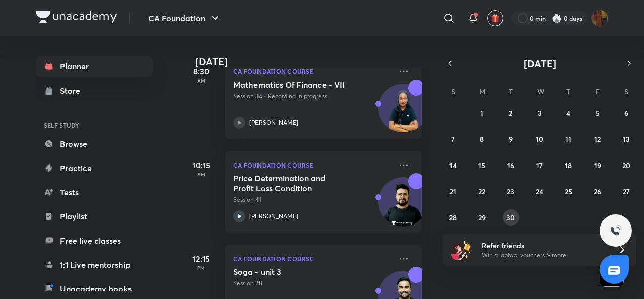 The height and width of the screenshot is (299, 644). Describe the element at coordinates (482, 218) in the screenshot. I see `button: September 29, 2025` at that location.